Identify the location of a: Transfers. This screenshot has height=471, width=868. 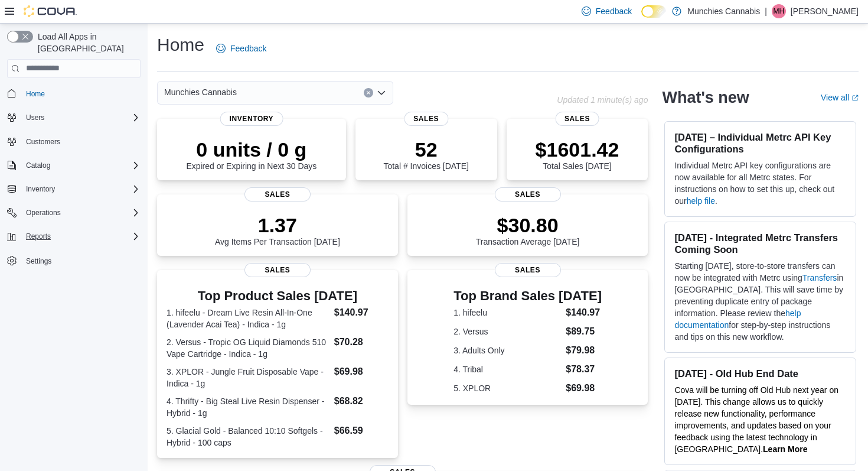
(820, 278).